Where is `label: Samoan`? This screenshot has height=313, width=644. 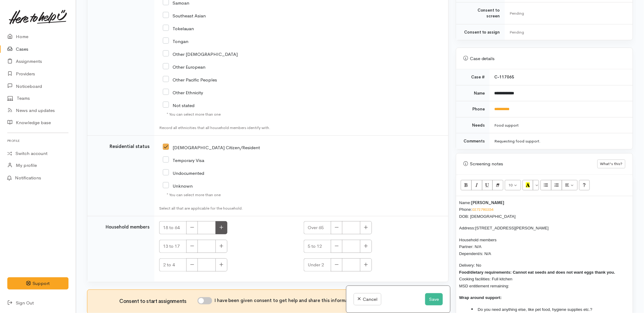 label: Samoan is located at coordinates (176, 3).